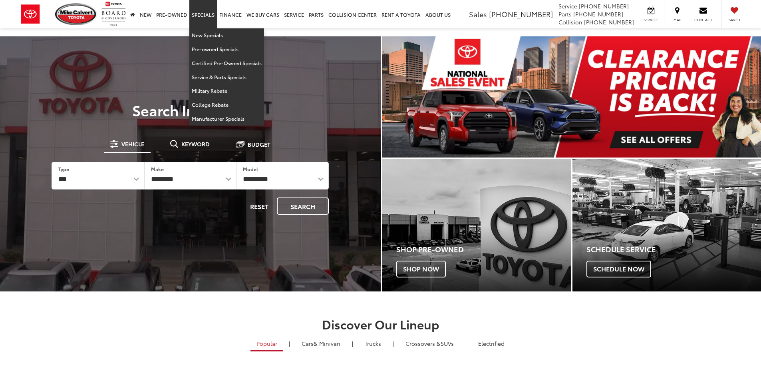 This screenshot has width=761, height=381. Describe the element at coordinates (227, 35) in the screenshot. I see `a: New Specials` at that location.